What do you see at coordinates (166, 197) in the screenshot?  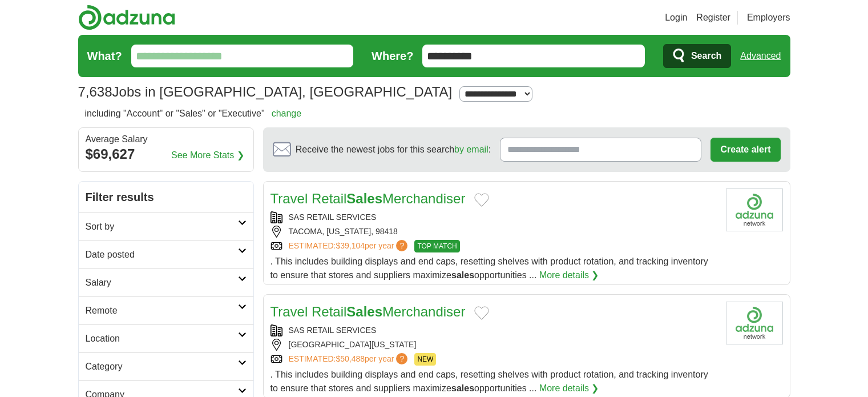 I see `h2: Filter results` at bounding box center [166, 197].